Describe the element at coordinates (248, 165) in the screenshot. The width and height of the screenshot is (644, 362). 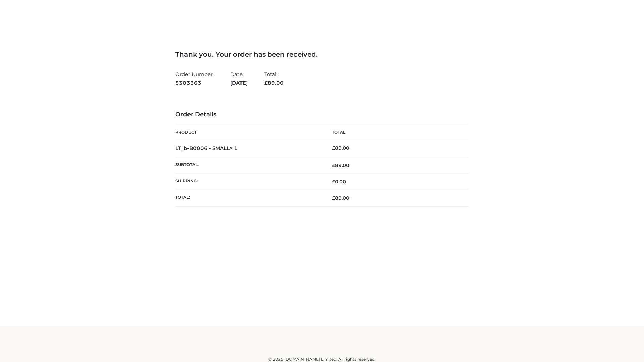
I see `th: Subtotal:` at that location.